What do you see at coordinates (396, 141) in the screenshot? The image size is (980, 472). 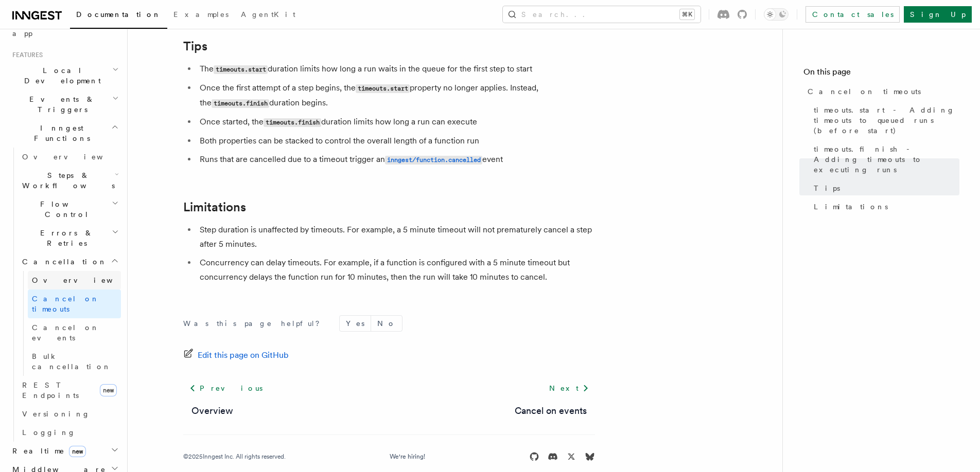 I see `li: Both properties can be stacked to control the overall length of a function run` at bounding box center [396, 141].